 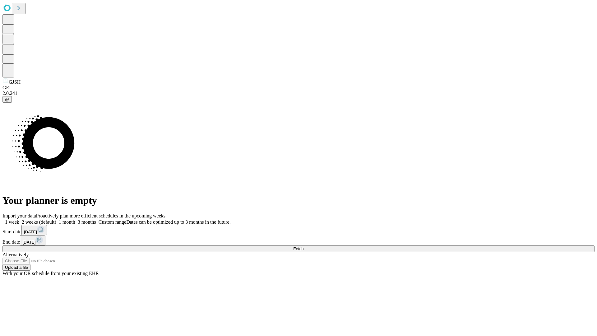 What do you see at coordinates (299, 240) in the screenshot?
I see `div: End date` at bounding box center [299, 240].